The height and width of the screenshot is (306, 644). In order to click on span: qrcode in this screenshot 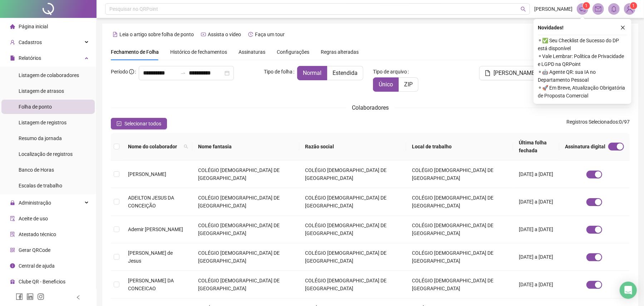, I will do `click(12, 250)`.